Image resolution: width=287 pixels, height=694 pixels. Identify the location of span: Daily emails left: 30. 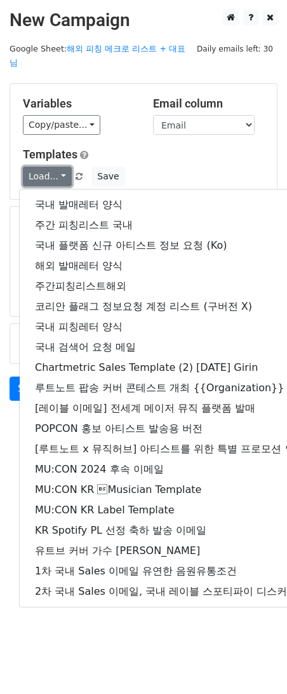
(235, 49).